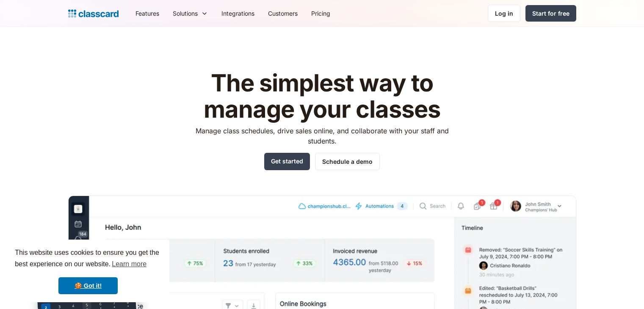 The height and width of the screenshot is (309, 644). I want to click on div: Start for free, so click(551, 13).